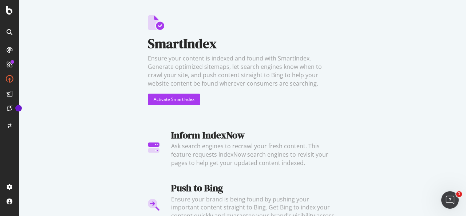  I want to click on img: Inform IndexNow, so click(154, 148).